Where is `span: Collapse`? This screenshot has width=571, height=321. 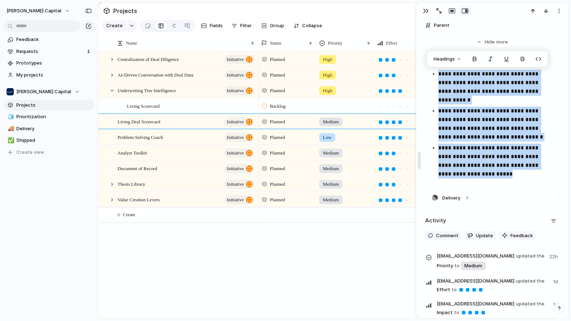 span: Collapse is located at coordinates (312, 26).